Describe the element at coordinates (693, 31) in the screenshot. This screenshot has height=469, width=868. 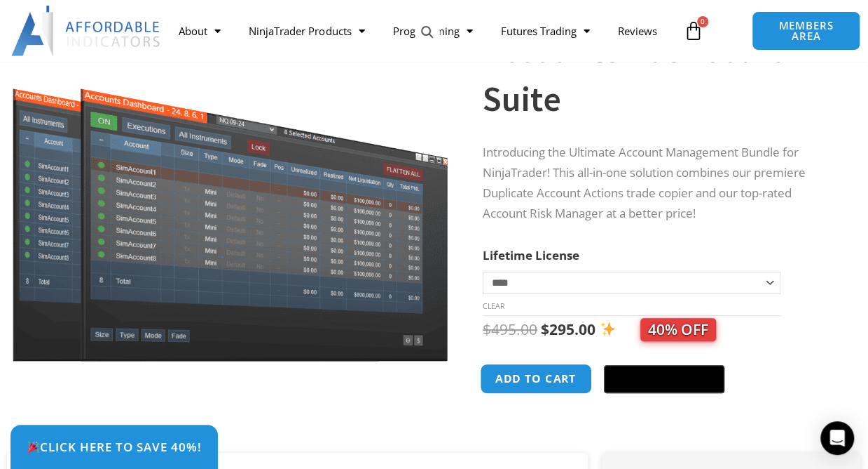
I see `a: 0` at that location.